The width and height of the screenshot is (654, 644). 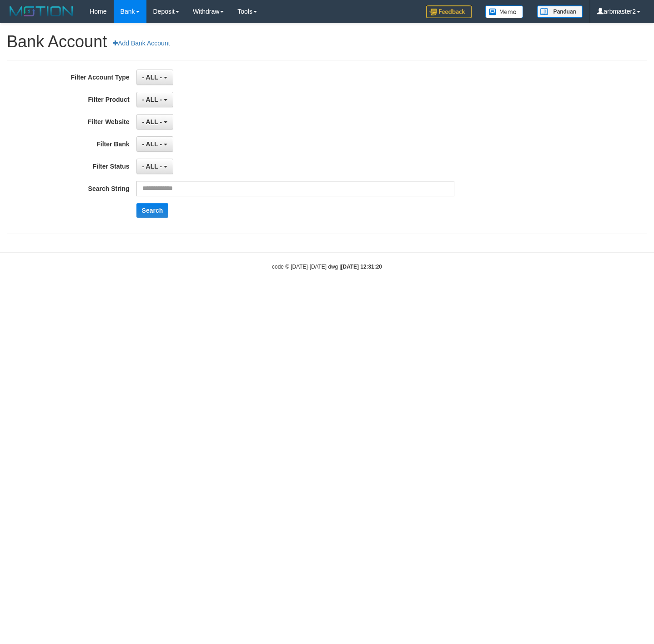 I want to click on img: Feedback.jpg, so click(x=449, y=12).